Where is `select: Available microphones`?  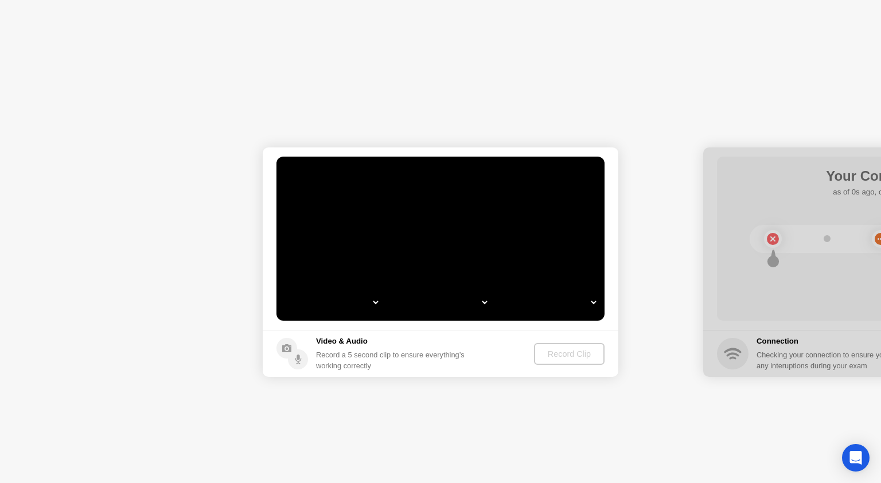
select: Available microphones is located at coordinates (549, 302).